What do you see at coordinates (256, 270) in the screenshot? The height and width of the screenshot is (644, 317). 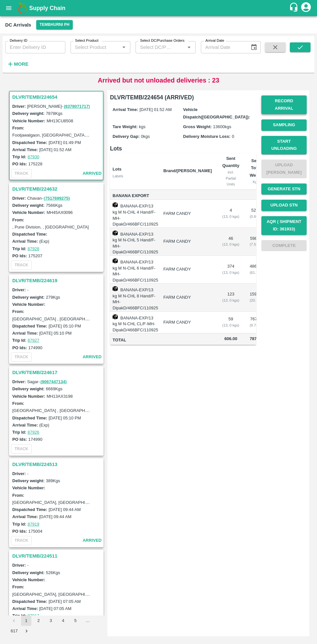 I see `td: 4862 kg` at bounding box center [256, 270].